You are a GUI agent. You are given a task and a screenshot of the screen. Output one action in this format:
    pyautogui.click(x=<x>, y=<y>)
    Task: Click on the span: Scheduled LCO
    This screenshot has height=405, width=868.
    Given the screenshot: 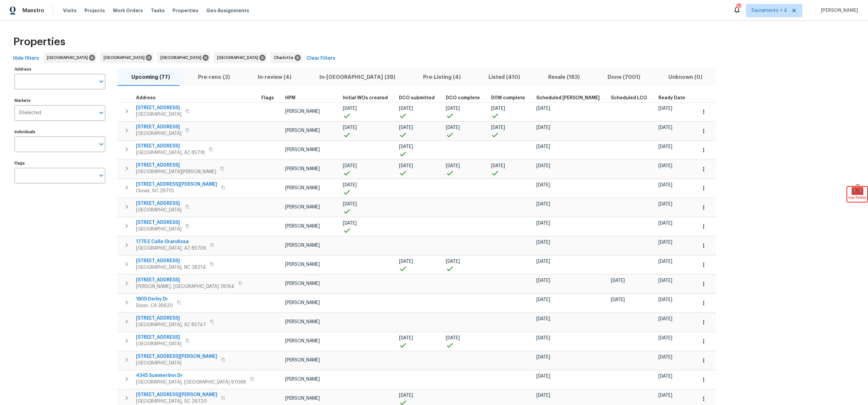 What is the action you would take?
    pyautogui.click(x=629, y=98)
    